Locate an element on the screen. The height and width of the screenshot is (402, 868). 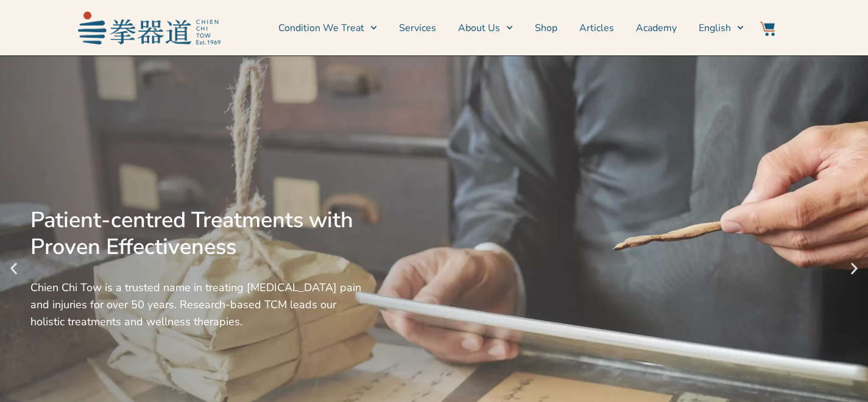
a: Services is located at coordinates (417, 28).